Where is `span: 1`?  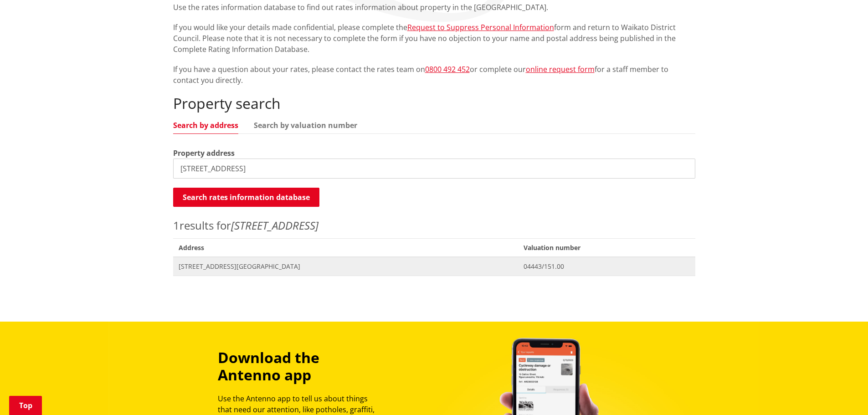
span: 1 is located at coordinates (176, 226).